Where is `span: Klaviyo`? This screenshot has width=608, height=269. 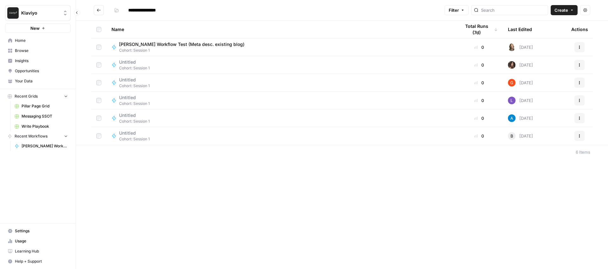
span: Klaviyo is located at coordinates (40, 13).